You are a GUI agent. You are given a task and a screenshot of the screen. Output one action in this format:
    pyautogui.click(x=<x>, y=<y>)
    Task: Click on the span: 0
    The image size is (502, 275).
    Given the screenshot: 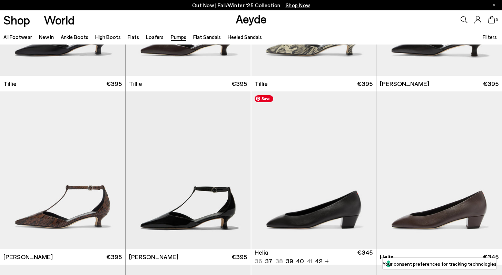 What is the action you would take?
    pyautogui.click(x=497, y=20)
    